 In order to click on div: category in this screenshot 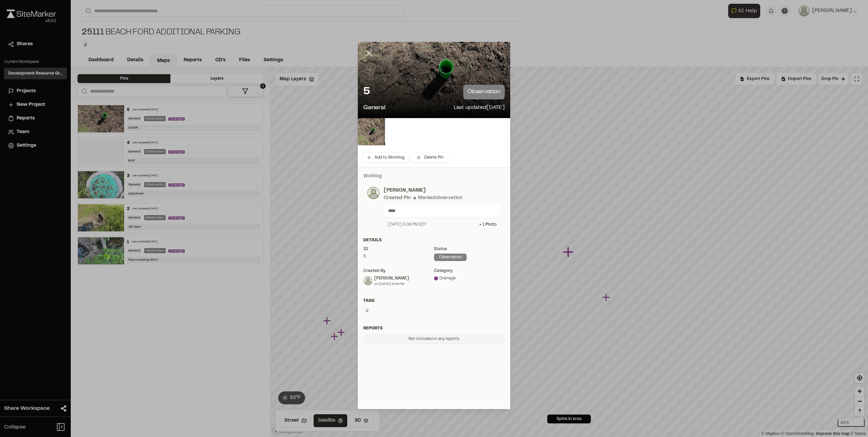, I will do `click(469, 271)`.